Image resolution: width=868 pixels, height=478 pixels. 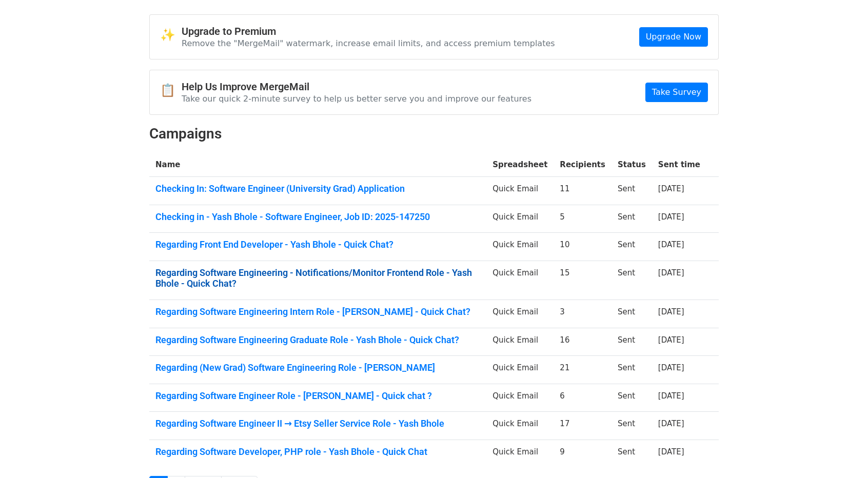 What do you see at coordinates (369, 43) in the screenshot?
I see `p: Remove the "MergeMail" watermark, increase email limits, and access premium templates` at bounding box center [369, 43].